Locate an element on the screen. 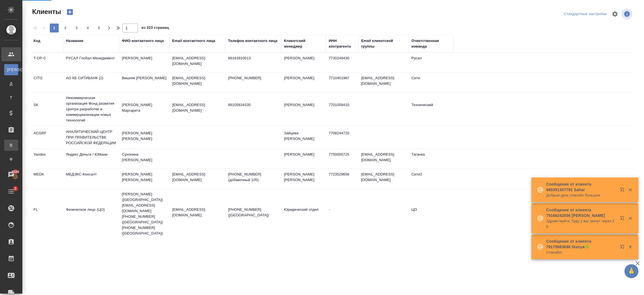 This screenshot has height=295, width=644. div: Email клиентской группы is located at coordinates (383, 44).